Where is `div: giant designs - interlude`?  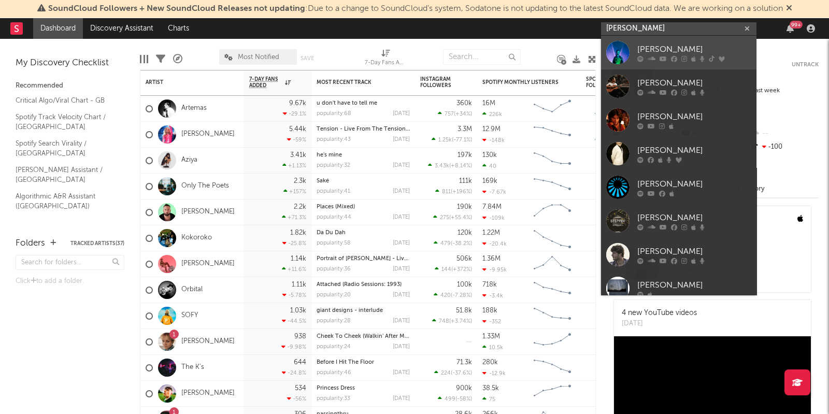 div: giant designs - interlude is located at coordinates (363, 310).